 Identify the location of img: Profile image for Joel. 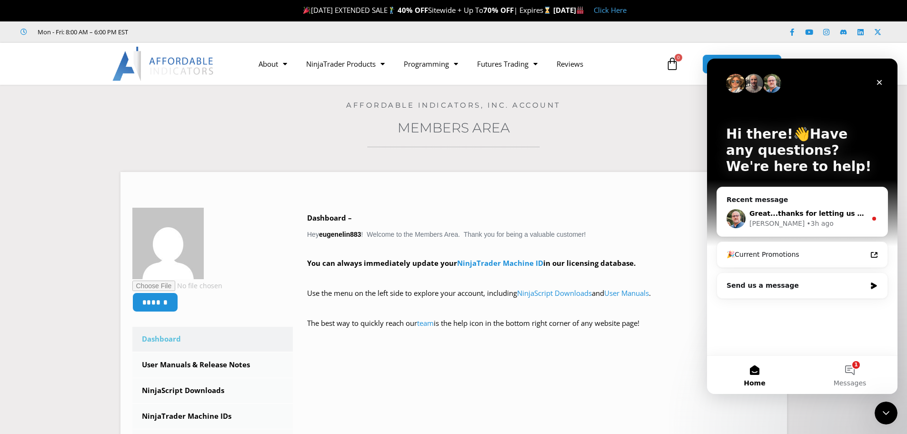
(47, 25).